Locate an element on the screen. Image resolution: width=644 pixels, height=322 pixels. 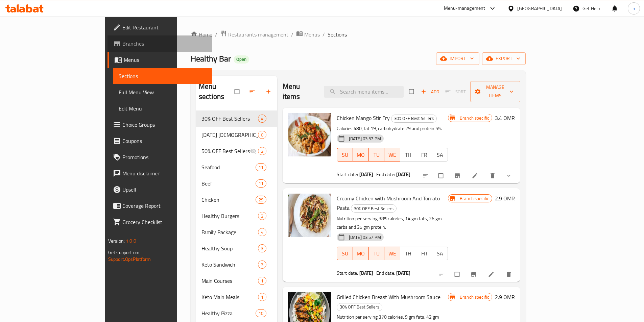
h6: 2.9 OMR is located at coordinates (505, 297).